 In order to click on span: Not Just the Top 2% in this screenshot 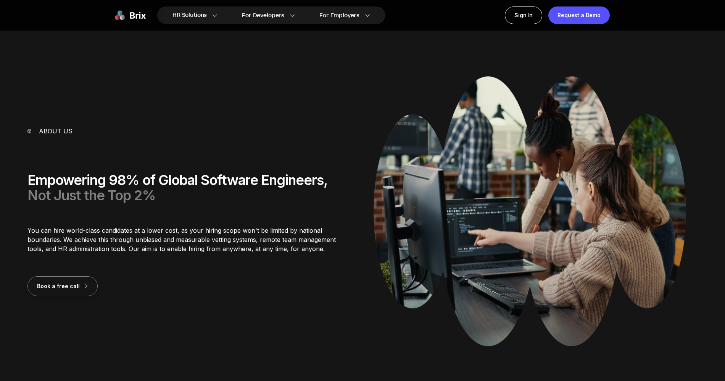, I will do `click(92, 195)`.